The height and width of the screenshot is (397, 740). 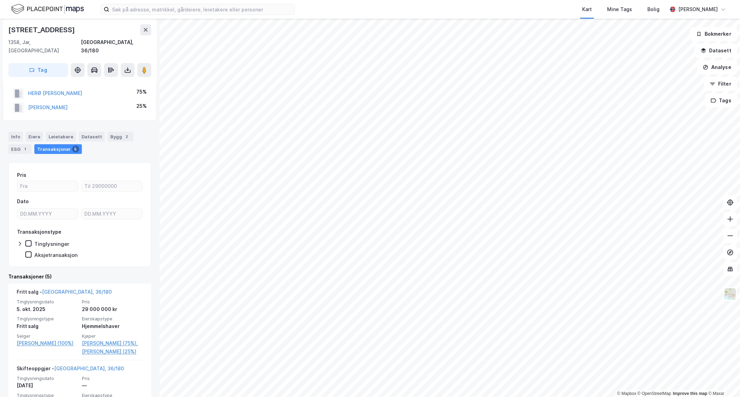 I want to click on div: 5. okt. 2025, so click(x=47, y=309).